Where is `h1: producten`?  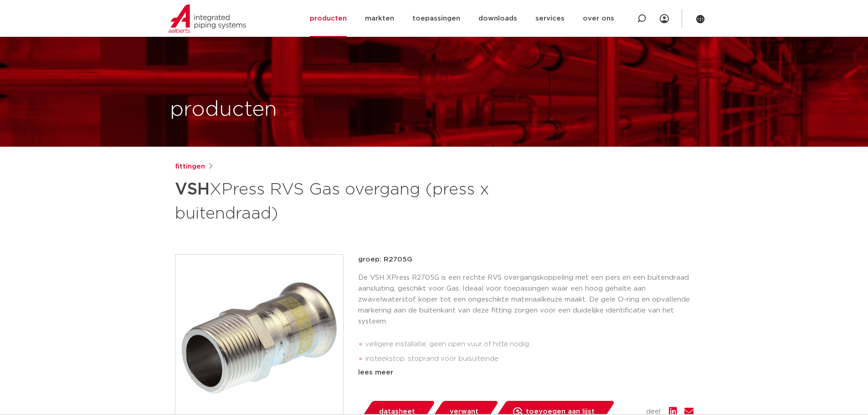 h1: producten is located at coordinates (223, 109).